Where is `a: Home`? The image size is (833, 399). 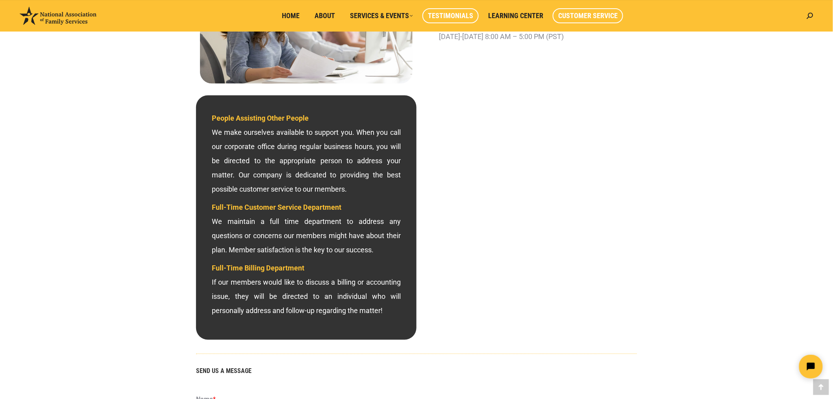 a: Home is located at coordinates (291, 16).